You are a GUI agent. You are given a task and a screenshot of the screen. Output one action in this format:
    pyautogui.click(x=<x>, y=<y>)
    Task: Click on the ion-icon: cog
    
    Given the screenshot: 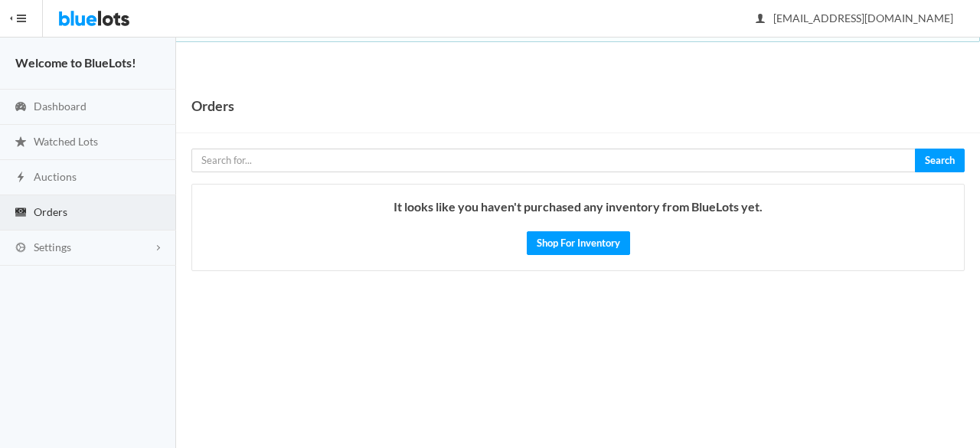 What is the action you would take?
    pyautogui.click(x=21, y=248)
    